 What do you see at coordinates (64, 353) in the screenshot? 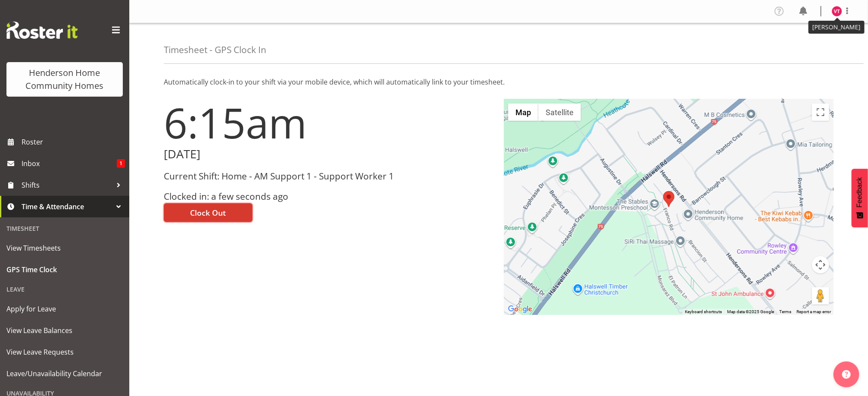
I see `span: View Leave Requests` at bounding box center [64, 353].